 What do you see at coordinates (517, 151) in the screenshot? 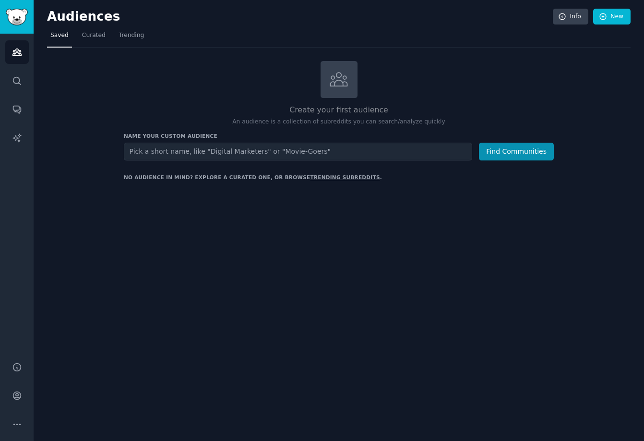
I see `button: Find Communities` at bounding box center [517, 151].